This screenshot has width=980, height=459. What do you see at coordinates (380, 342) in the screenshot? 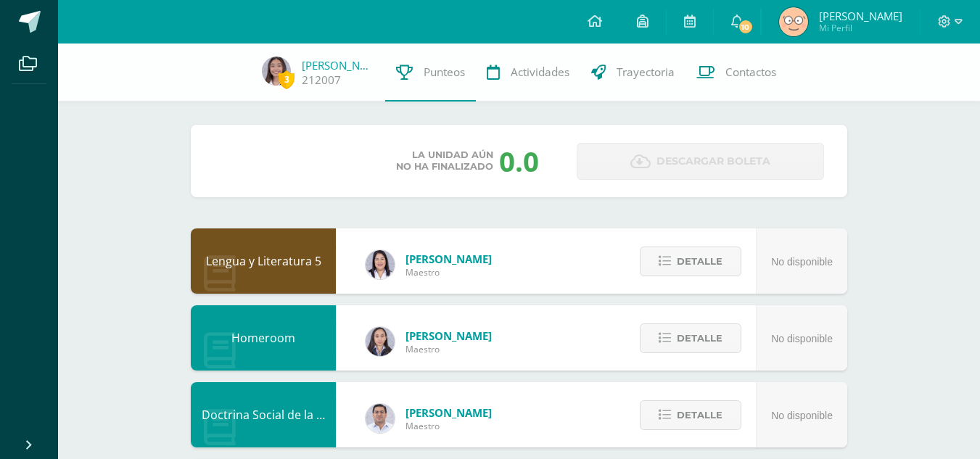
I see `img: 35694fb3d471466e11a043d39e0d13e5.png` at bounding box center [380, 342].